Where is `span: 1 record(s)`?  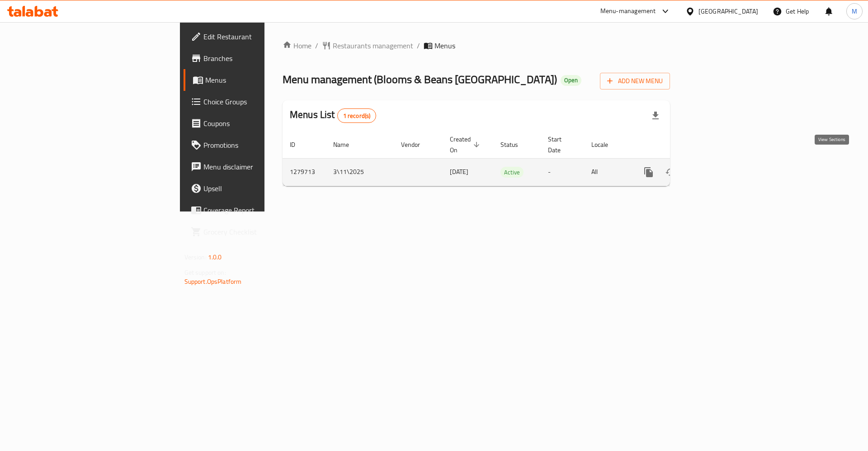
span: 1 record(s) is located at coordinates (357, 116).